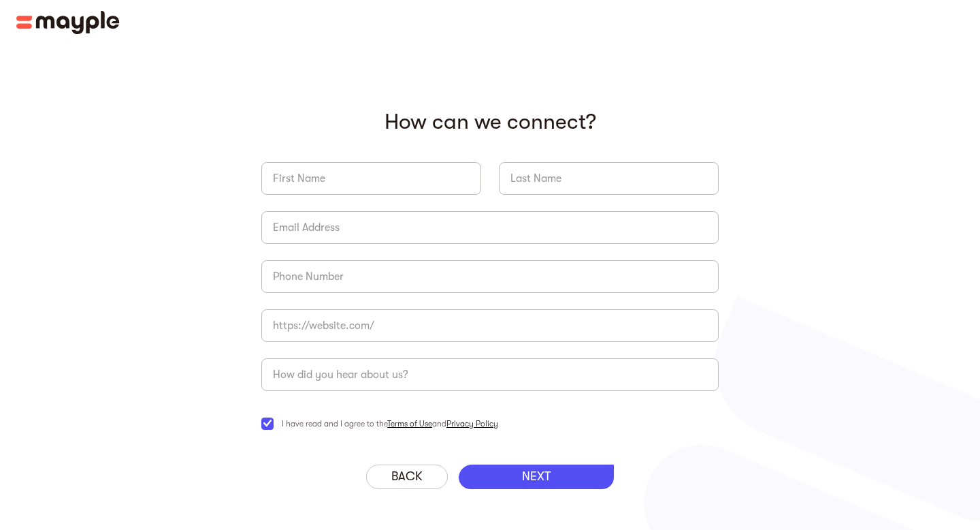 The width and height of the screenshot is (980, 530). Describe the element at coordinates (68, 22) in the screenshot. I see `img: Mayple logo` at that location.